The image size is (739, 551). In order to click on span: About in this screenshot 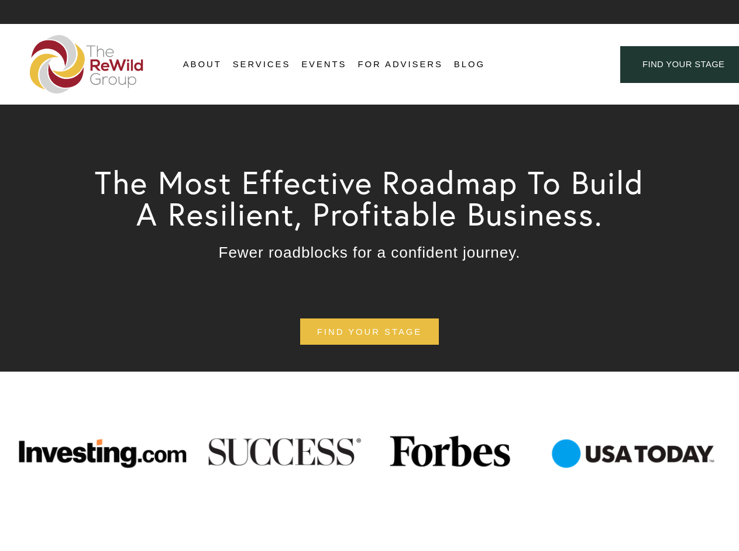, I will do `click(202, 64)`.